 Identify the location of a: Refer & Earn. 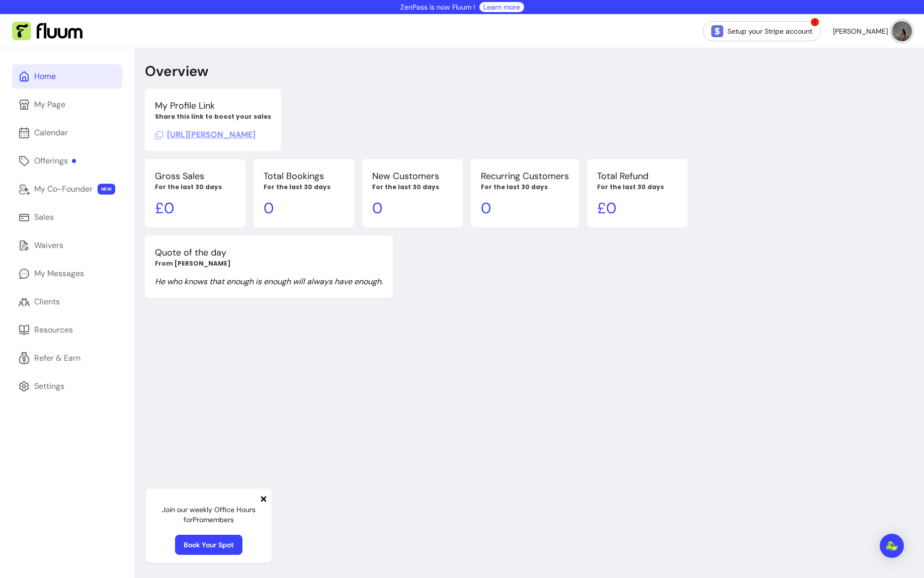
(66, 358).